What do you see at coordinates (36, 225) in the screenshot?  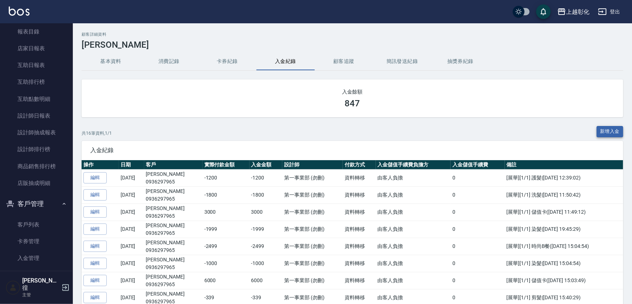 I see `a: 客戶列表` at bounding box center [36, 225].